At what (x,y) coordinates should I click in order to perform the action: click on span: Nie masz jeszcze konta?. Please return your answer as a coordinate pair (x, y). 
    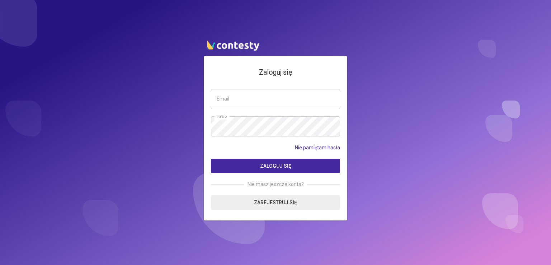
    Looking at the image, I should click on (275, 184).